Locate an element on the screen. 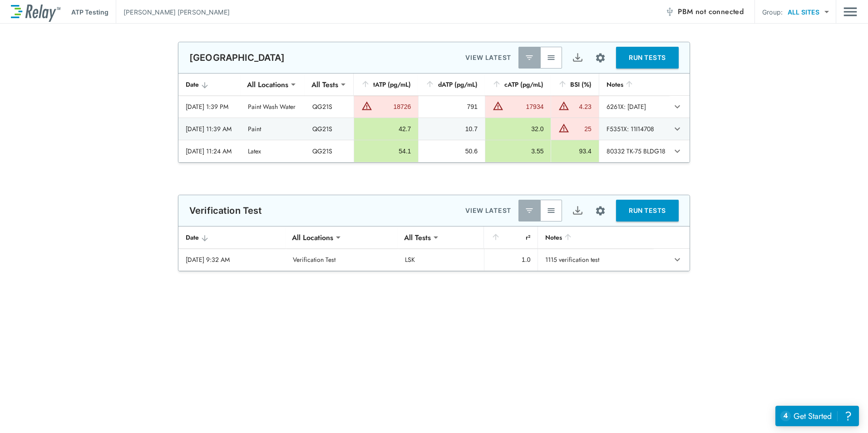 The image size is (868, 433). img: Drawer Icon is located at coordinates (851, 12).